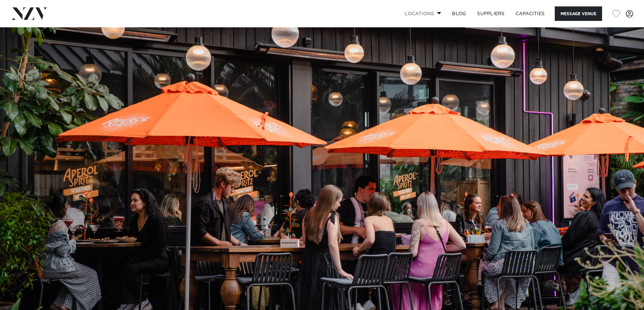 The width and height of the screenshot is (644, 310). I want to click on a: Capacities, so click(530, 13).